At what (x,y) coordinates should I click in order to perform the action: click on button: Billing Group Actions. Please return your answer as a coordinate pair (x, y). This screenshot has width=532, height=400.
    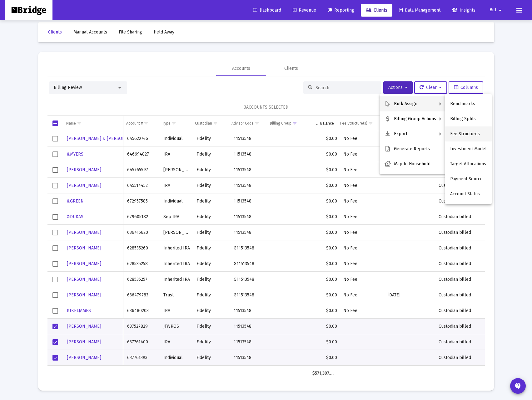
    Looking at the image, I should click on (413, 119).